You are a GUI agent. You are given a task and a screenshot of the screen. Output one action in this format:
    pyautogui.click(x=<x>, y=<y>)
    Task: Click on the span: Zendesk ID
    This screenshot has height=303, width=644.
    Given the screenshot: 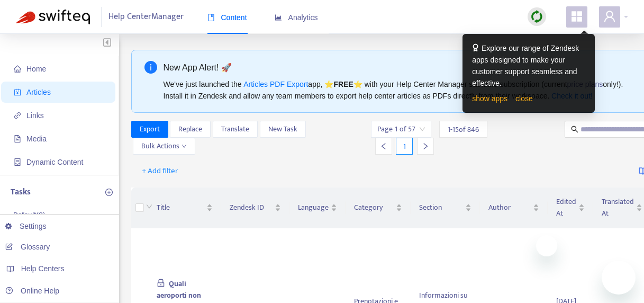 What is the action you would take?
    pyautogui.click(x=251, y=208)
    